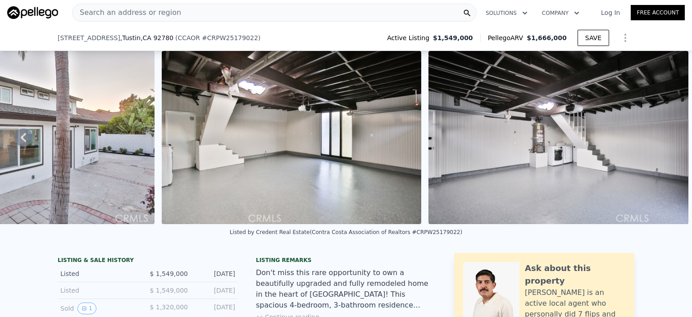 The image size is (692, 317). I want to click on span: $1,549,000, so click(453, 38).